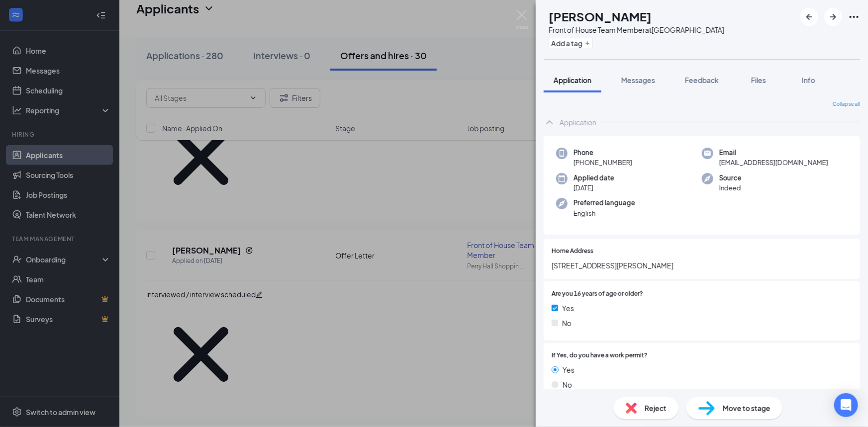 This screenshot has height=427, width=868. What do you see at coordinates (730, 178) in the screenshot?
I see `span: Source` at bounding box center [730, 178].